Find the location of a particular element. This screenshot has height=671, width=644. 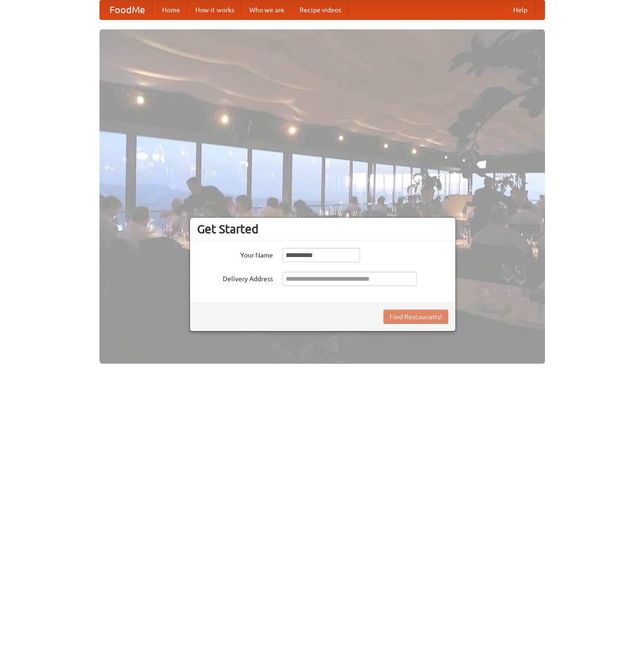

a: Home is located at coordinates (171, 10).